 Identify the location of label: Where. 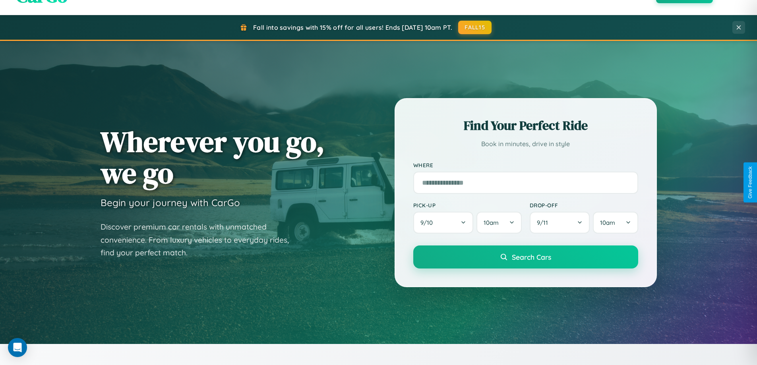
(526, 165).